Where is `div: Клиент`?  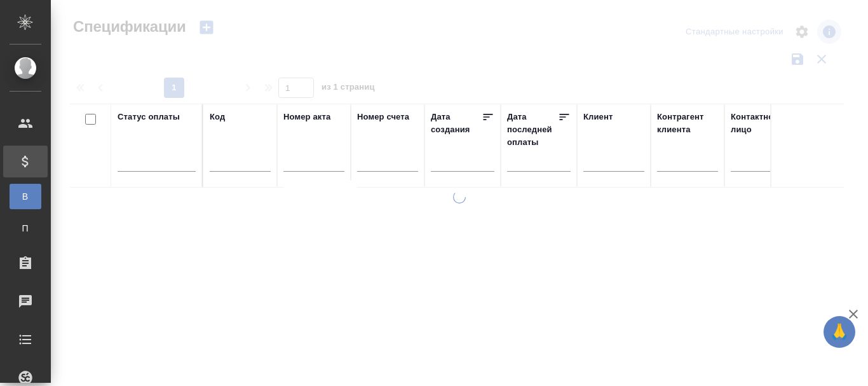
div: Клиент is located at coordinates (598, 117).